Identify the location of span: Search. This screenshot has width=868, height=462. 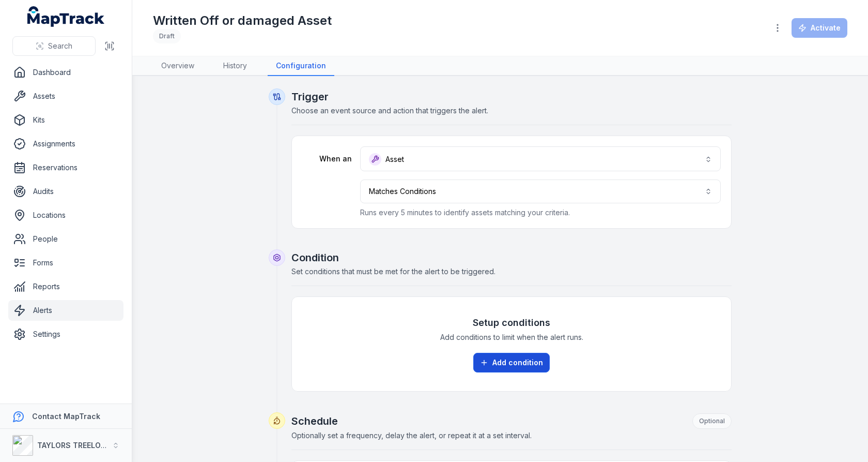
(60, 46).